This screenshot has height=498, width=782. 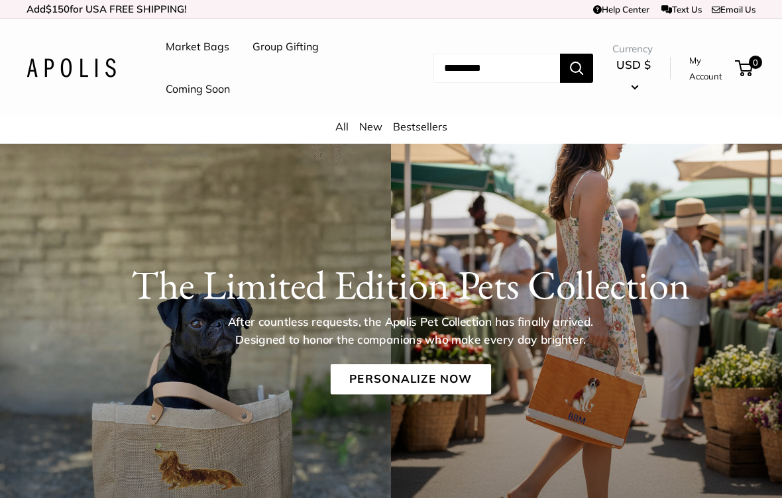 What do you see at coordinates (634, 76) in the screenshot?
I see `button: USD $` at bounding box center [634, 76].